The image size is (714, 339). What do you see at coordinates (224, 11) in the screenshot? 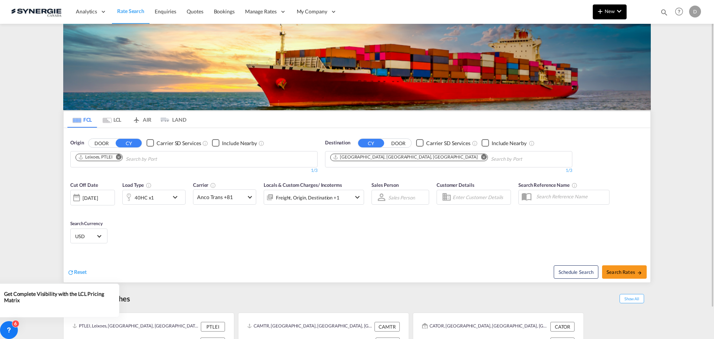
I see `span: Bookings` at bounding box center [224, 11].